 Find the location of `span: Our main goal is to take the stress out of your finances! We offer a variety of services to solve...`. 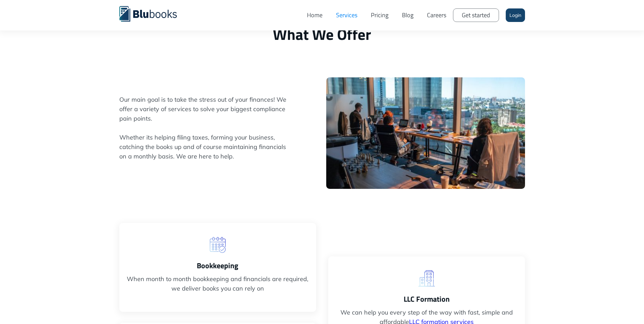

span: Our main goal is to take the stress out of your finances! We offer a variety of services to solve... is located at coordinates (205, 128).